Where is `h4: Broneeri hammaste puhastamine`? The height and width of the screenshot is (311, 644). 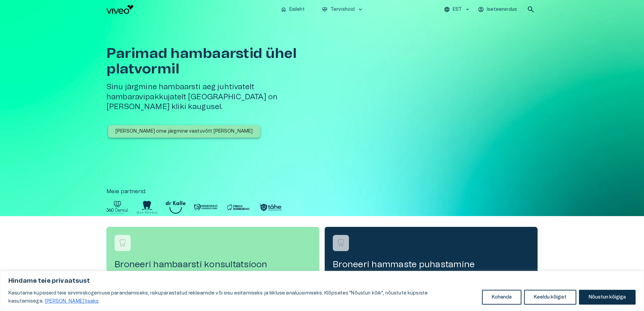
h4: Broneeri hammaste puhastamine is located at coordinates (431, 265).